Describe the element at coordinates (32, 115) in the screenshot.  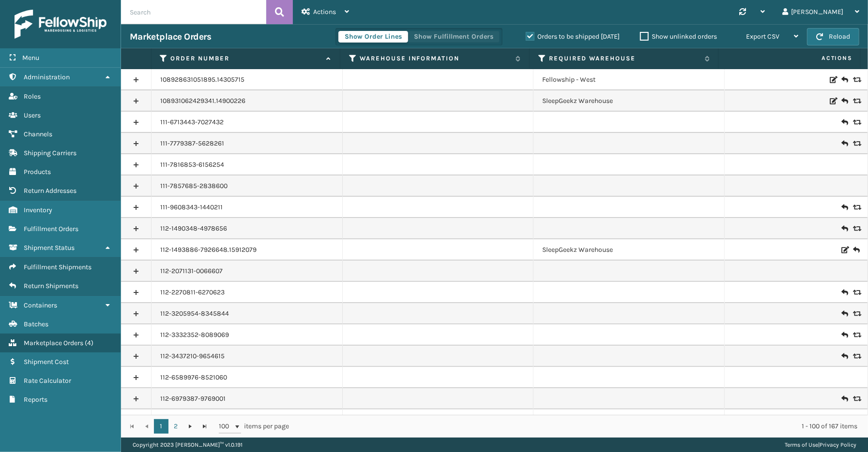
I see `span: Users` at that location.